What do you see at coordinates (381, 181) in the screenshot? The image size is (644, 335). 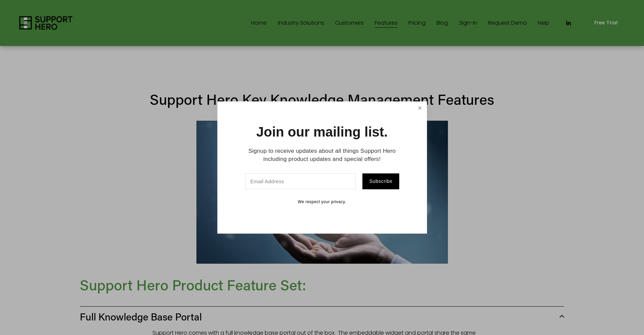 I see `button: Subscribe` at bounding box center [381, 181].